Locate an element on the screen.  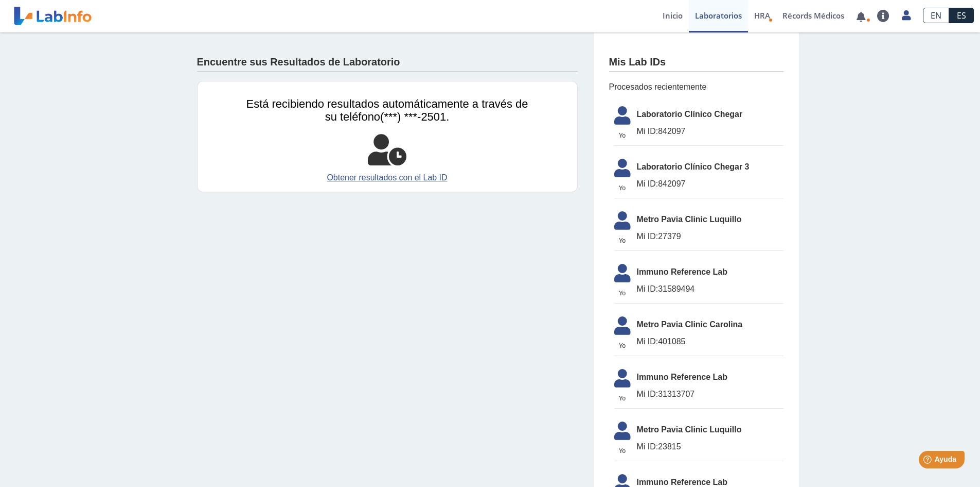
span: 23815 is located at coordinates (710, 446).